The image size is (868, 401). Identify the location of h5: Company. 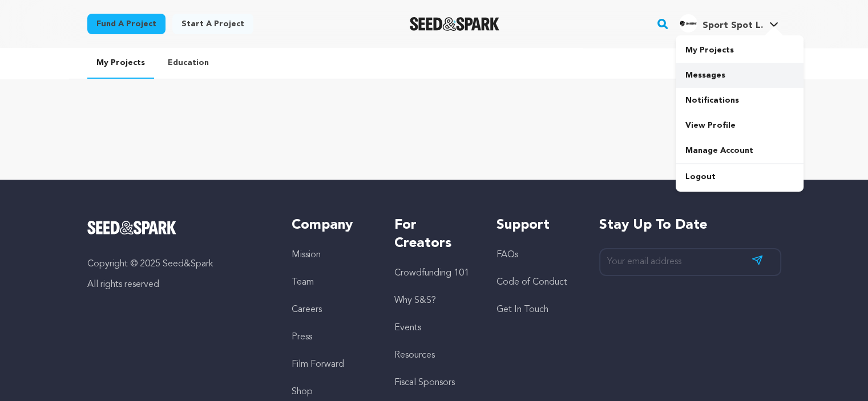
(331, 225).